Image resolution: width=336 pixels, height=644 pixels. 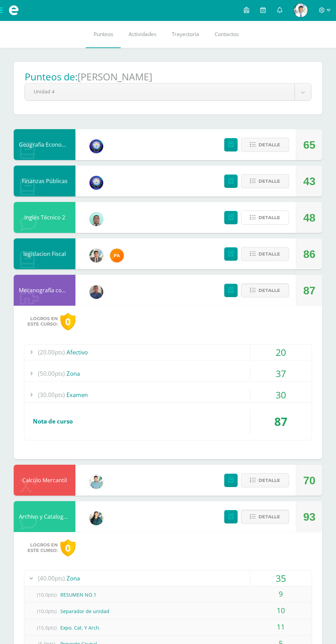 I want to click on img: bf66807720f313c6207fc724d78fb4d0.png, so click(x=97, y=292).